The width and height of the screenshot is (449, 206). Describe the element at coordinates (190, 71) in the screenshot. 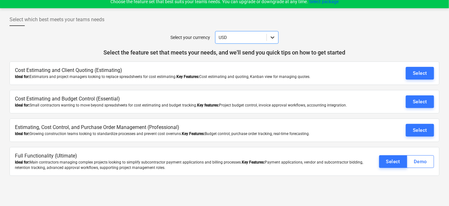

I see `p: Cost Estimating and Client Quoting (Estimating)` at that location.